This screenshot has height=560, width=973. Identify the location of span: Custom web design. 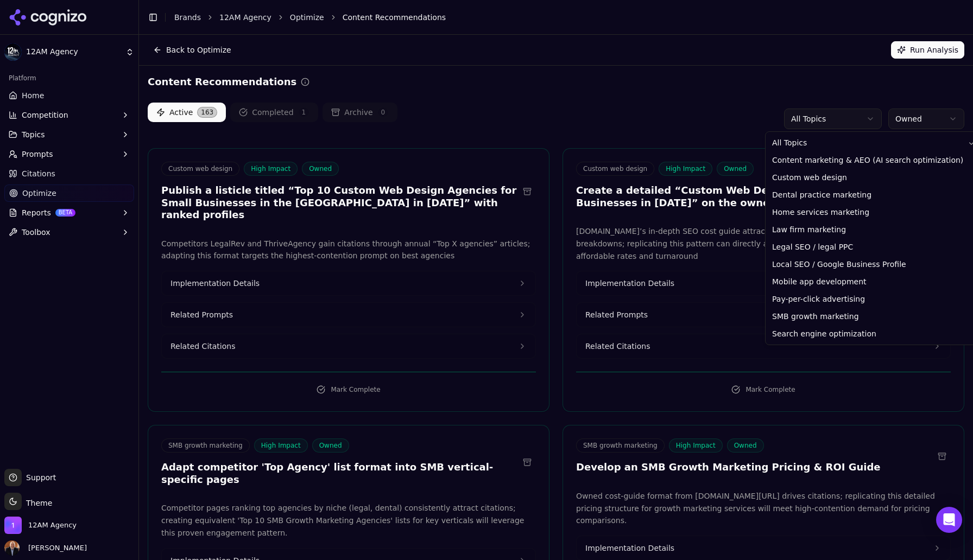
(809, 177).